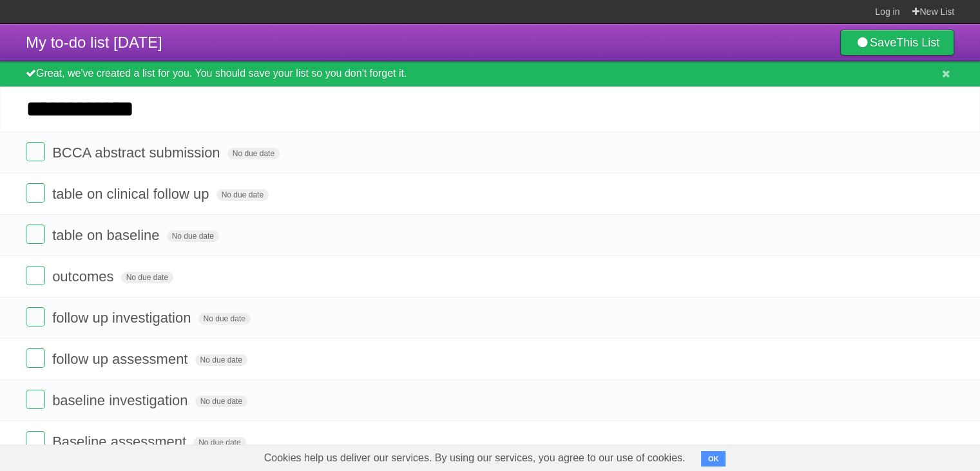 The height and width of the screenshot is (471, 980). Describe the element at coordinates (714, 459) in the screenshot. I see `button: OK` at that location.